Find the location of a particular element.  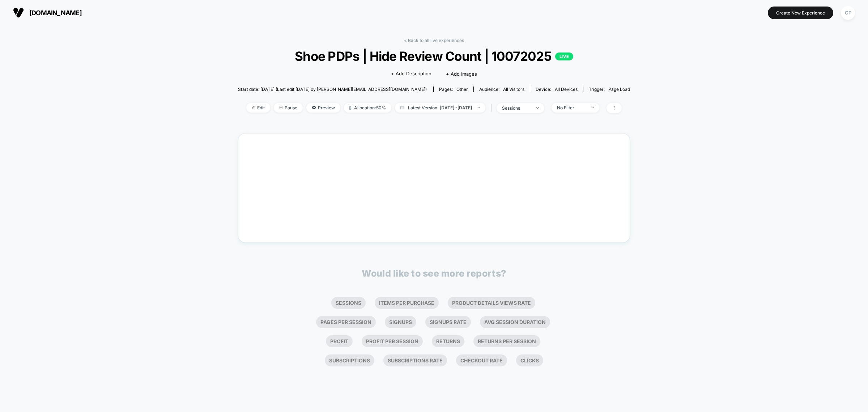

p: Would like to see more reports? is located at coordinates (434, 273).